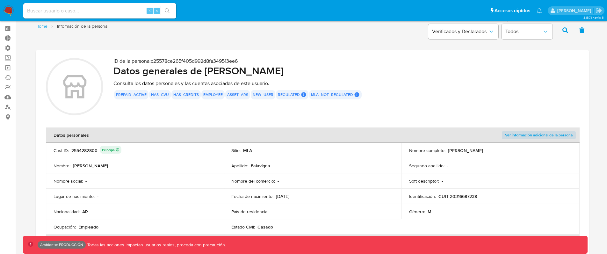  Describe the element at coordinates (167, 11) in the screenshot. I see `button: search-icon` at that location.